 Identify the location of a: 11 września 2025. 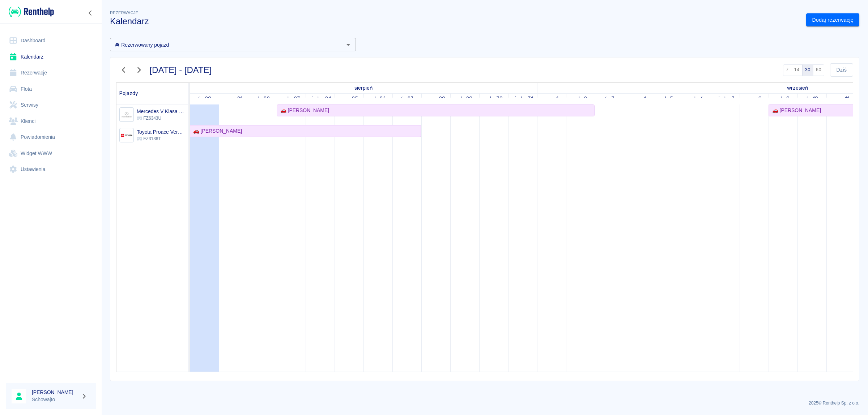
(841, 99).